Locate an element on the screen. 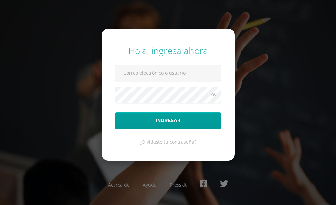 This screenshot has width=336, height=205. a: Acerca de is located at coordinates (119, 185).